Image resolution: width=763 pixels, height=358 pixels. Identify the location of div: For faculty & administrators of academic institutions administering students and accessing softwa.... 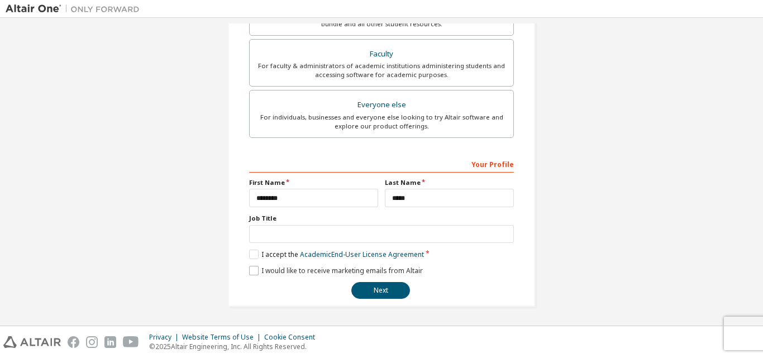
(382, 70).